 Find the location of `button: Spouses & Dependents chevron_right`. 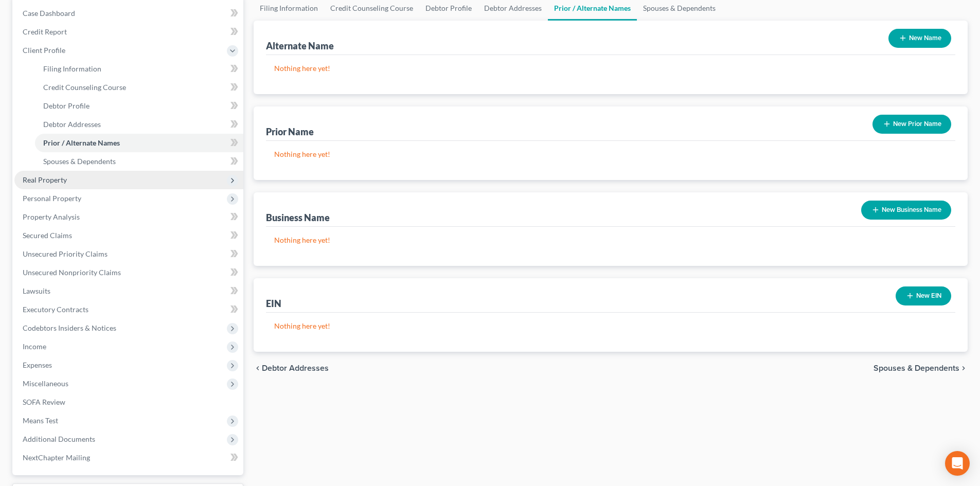

button: Spouses & Dependents chevron_right is located at coordinates (920, 368).